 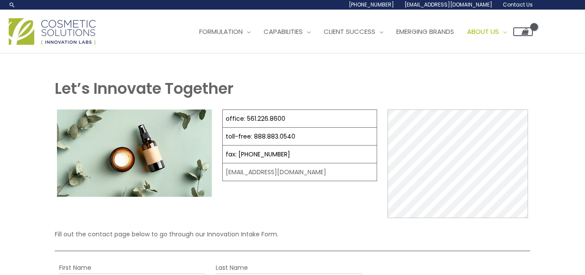 What do you see at coordinates (353, 32) in the screenshot?
I see `a: Client Success` at bounding box center [353, 32].